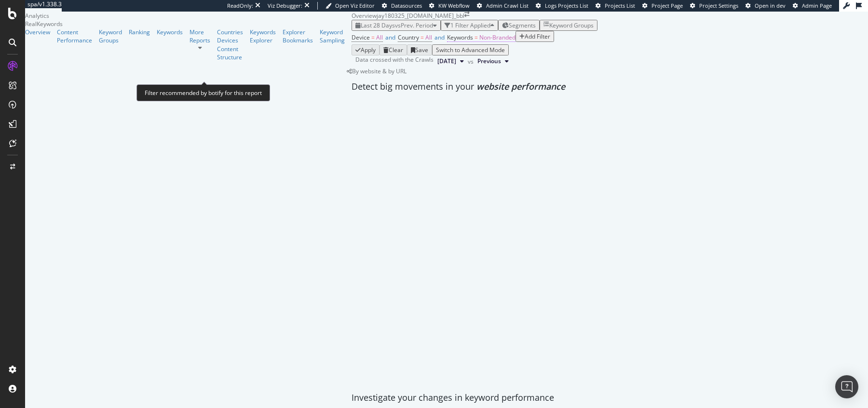 This screenshot has width=868, height=408. Describe the element at coordinates (263, 36) in the screenshot. I see `div: Keywords Explorer` at that location.